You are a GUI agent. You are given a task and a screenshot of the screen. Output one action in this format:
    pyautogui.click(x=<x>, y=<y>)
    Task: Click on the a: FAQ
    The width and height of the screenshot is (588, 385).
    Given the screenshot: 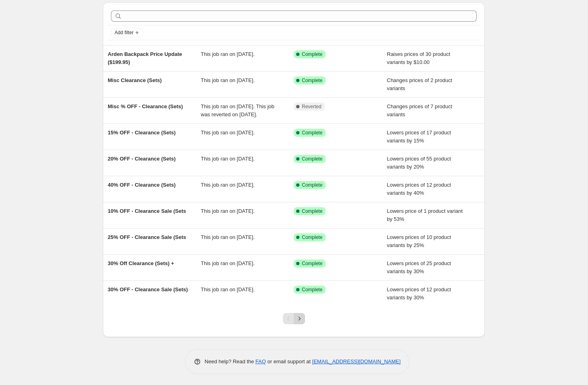 What is the action you would take?
    pyautogui.click(x=261, y=361)
    